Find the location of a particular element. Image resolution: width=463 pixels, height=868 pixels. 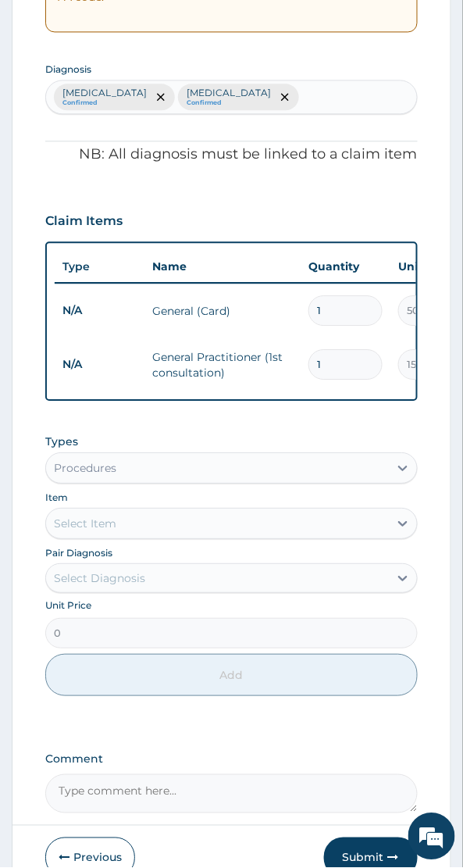

label: Comment is located at coordinates (232, 758).